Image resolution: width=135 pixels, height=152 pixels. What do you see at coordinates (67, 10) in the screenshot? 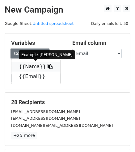
I see `h2: New Campaign` at bounding box center [67, 10].